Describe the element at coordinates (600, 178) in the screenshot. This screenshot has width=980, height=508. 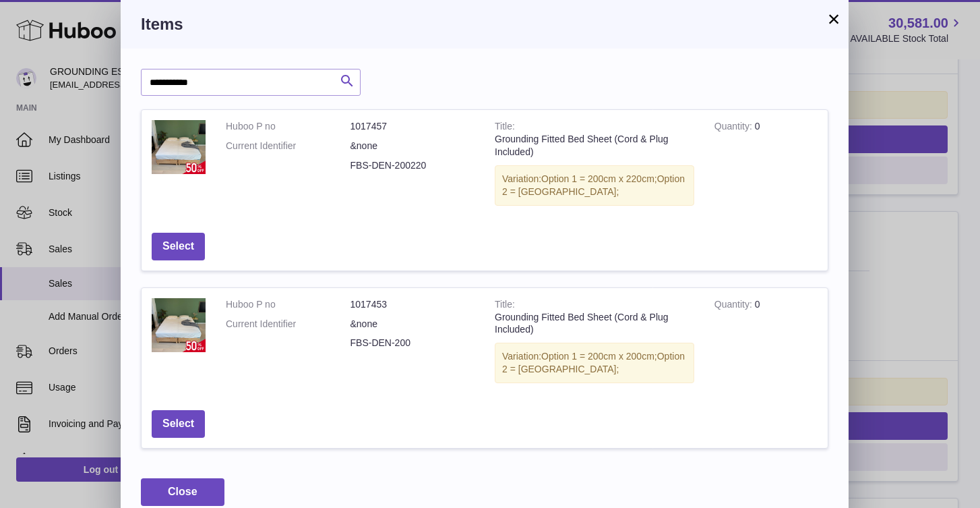
I see `span: Option 1 = 200cm x 220cm;` at that location.